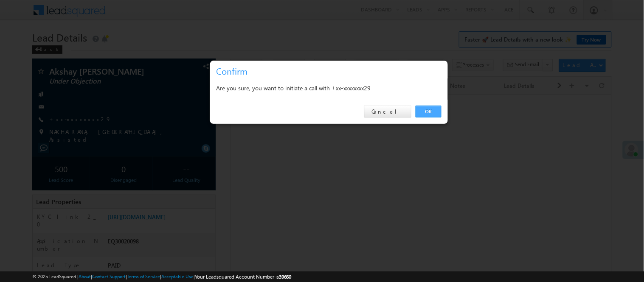 This screenshot has height=282, width=644. Describe the element at coordinates (243, 277) in the screenshot. I see `span: Your Leadsquared Account Number is` at that location.